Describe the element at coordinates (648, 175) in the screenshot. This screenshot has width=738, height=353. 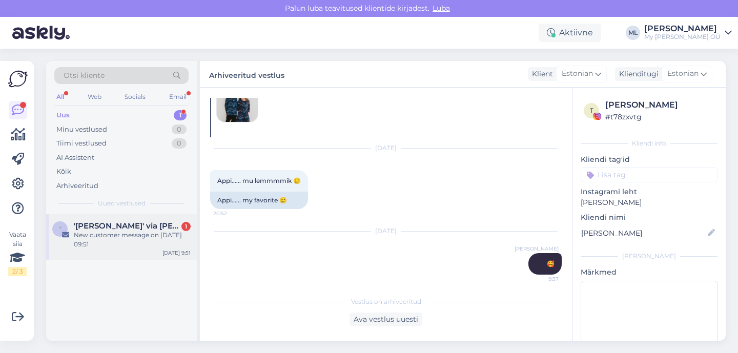
I see `input: Lisa tag` at that location.